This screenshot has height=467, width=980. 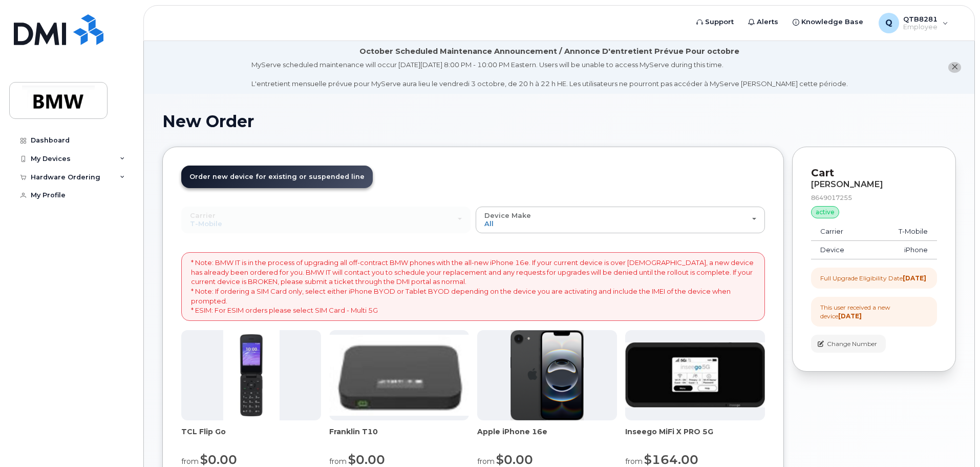 What do you see at coordinates (547, 436) in the screenshot?
I see `span: Apple iPhone 16e` at bounding box center [547, 436].